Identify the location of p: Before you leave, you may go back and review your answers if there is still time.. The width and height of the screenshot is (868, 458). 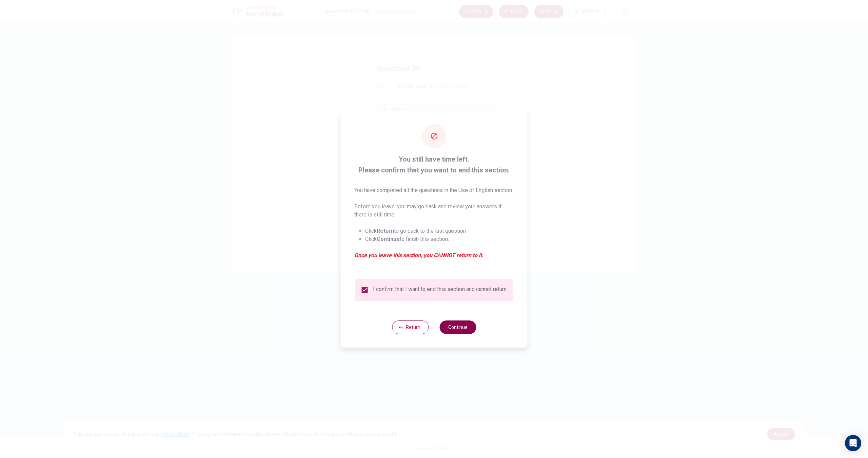
(434, 211).